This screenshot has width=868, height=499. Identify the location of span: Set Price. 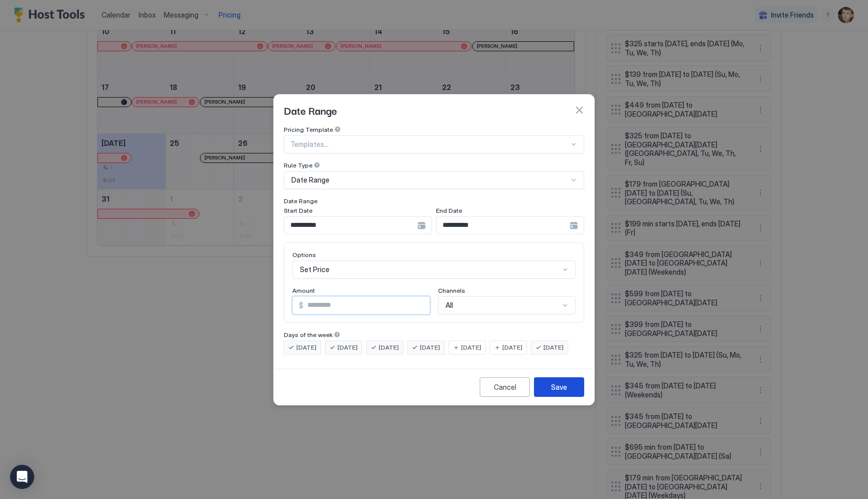
(314, 269).